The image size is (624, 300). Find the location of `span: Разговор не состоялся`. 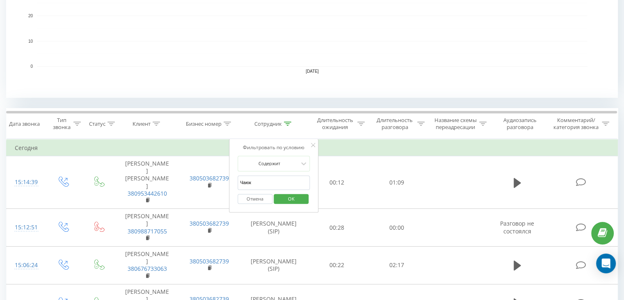

span: Разговор не состоялся is located at coordinates (517, 227).